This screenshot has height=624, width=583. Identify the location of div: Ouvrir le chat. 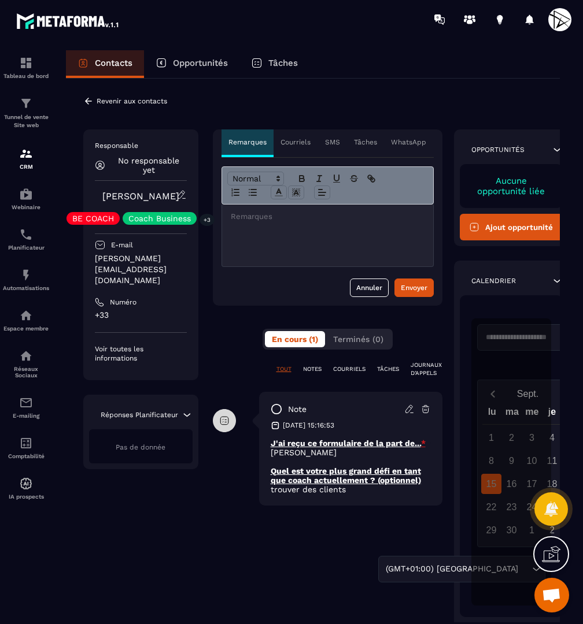
(551, 595).